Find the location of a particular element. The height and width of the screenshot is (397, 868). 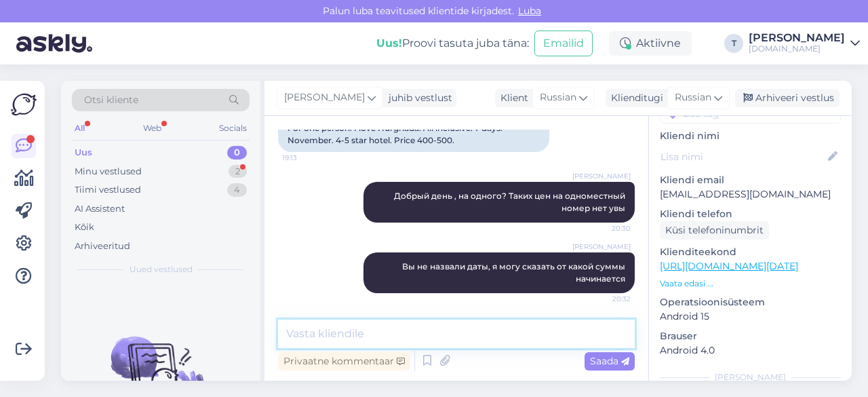

span: Uued vestlused is located at coordinates (161, 270).